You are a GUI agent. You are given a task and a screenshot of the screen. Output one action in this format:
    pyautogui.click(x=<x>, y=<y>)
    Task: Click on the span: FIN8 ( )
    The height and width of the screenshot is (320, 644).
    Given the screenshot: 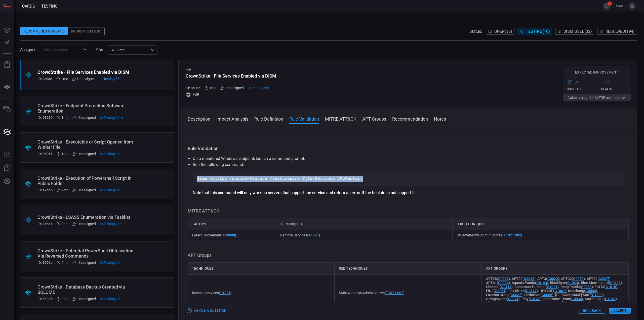 What is the action you would take?
    pyautogui.click(x=497, y=291)
    